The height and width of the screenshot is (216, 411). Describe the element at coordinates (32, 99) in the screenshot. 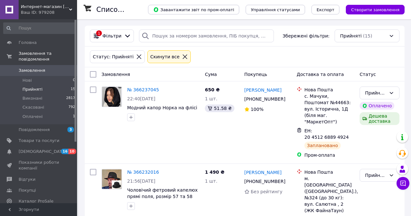

I see `span: Виконані` at that location.